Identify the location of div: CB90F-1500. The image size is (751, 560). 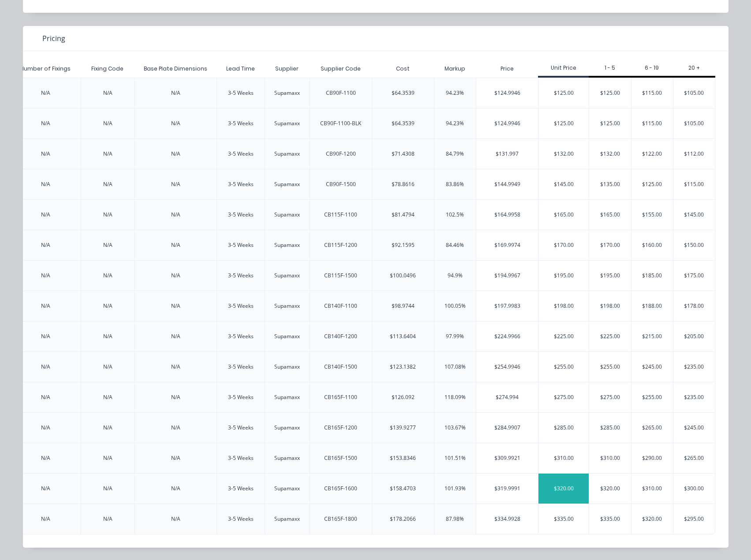
(341, 185).